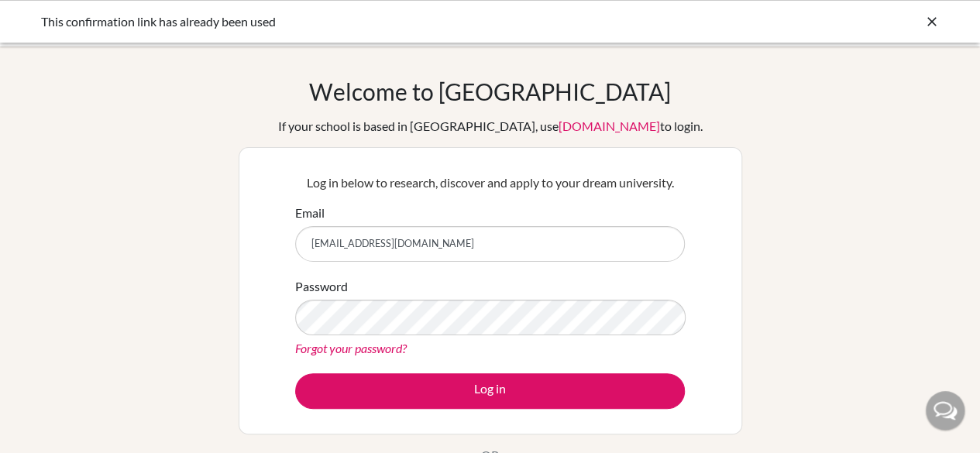 This screenshot has height=453, width=980. I want to click on label: Email, so click(309, 213).